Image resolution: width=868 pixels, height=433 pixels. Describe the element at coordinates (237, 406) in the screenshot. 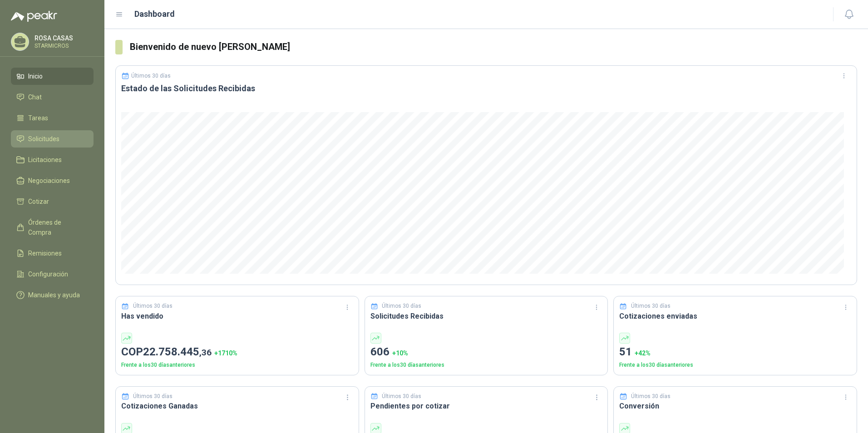

I see `h3: Cotizaciones Ganadas` at that location.